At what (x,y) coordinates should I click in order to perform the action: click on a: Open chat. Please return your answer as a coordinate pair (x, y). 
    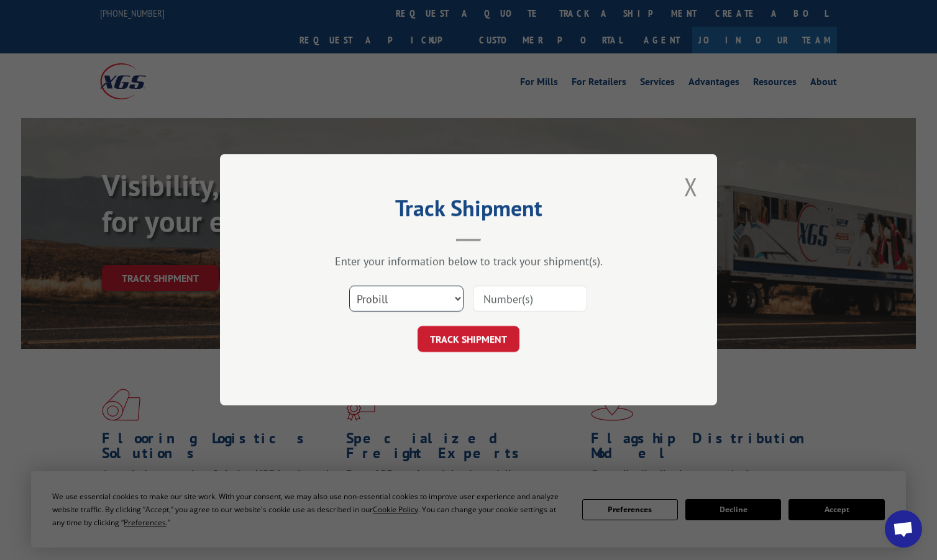
    Looking at the image, I should click on (903, 529).